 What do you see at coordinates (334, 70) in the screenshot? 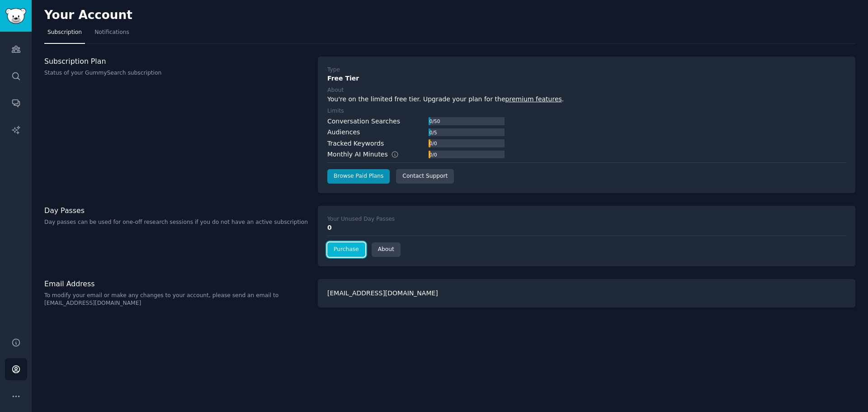
I see `div: Type` at bounding box center [334, 70].